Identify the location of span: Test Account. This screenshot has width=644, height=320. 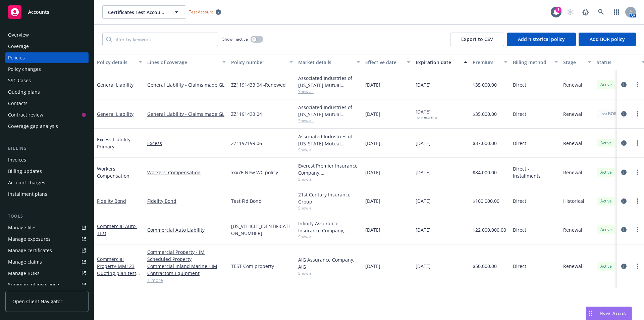
(205, 12).